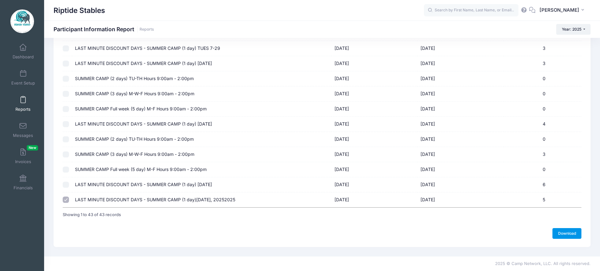 This screenshot has width=600, height=271. I want to click on div: Showing 1 to 43 of 43 records, so click(92, 215).